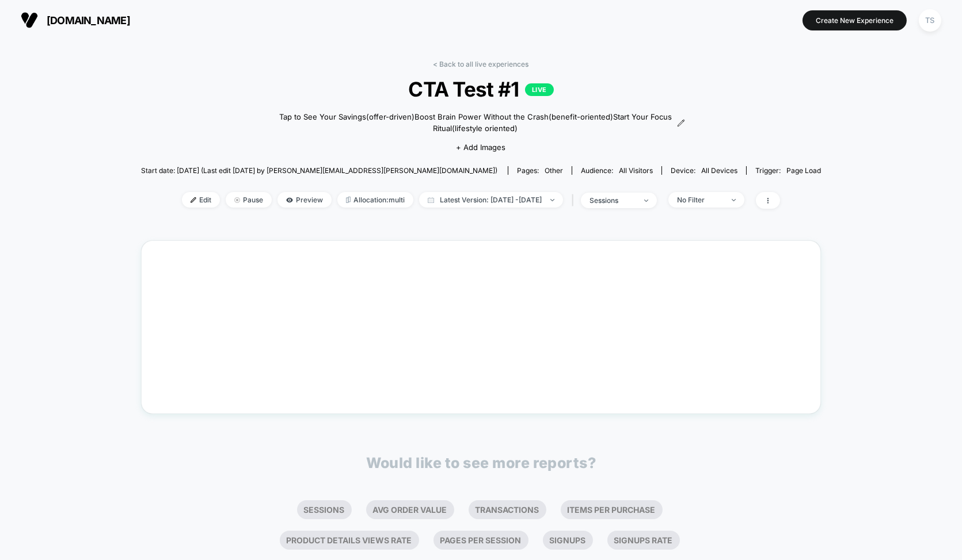 The image size is (962, 560). Describe the element at coordinates (481, 463) in the screenshot. I see `p: Would like to see more reports?` at that location.